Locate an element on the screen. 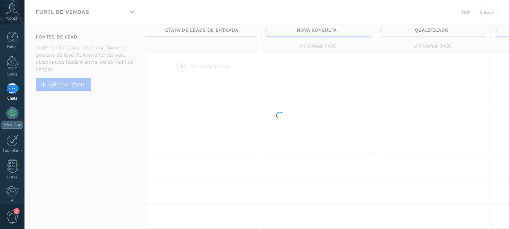 The height and width of the screenshot is (229, 509). div: Listas is located at coordinates (12, 177).